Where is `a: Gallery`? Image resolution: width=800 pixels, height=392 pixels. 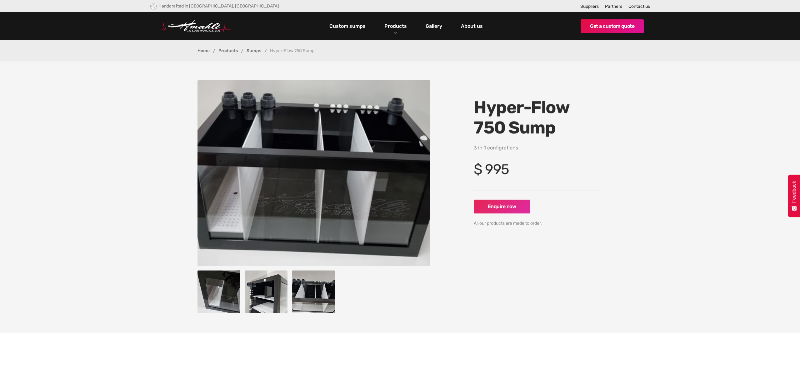 a: Gallery is located at coordinates (434, 26).